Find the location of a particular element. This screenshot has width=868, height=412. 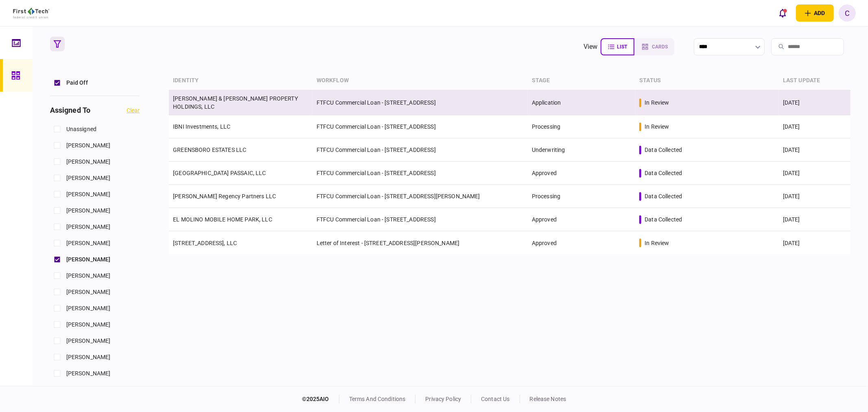

span: cards is located at coordinates (659, 47).